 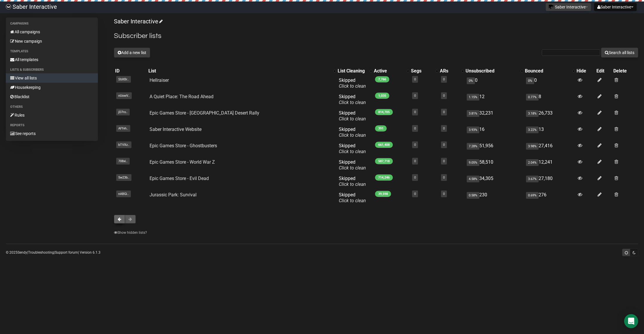 I want to click on div: Edit, so click(x=604, y=71).